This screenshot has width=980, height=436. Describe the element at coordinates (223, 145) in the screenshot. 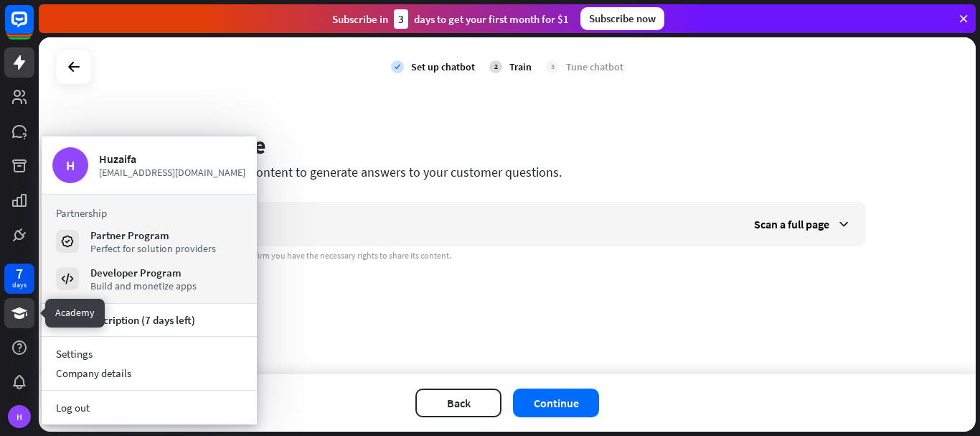

I see `div: Website` at that location.